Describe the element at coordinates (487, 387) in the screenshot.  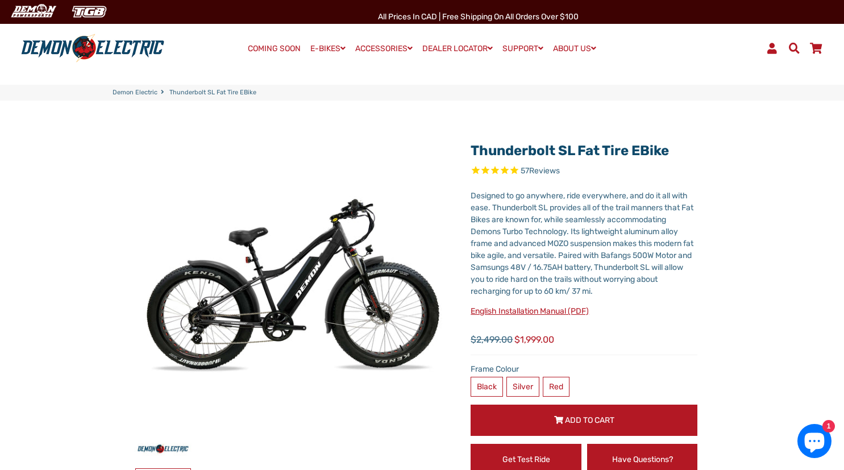
I see `label: Black` at that location.